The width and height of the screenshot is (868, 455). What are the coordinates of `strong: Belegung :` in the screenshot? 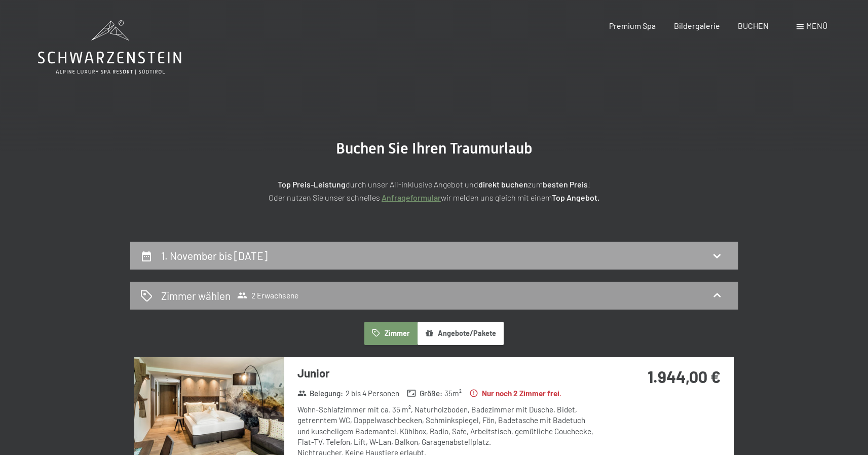 It's located at (321, 393).